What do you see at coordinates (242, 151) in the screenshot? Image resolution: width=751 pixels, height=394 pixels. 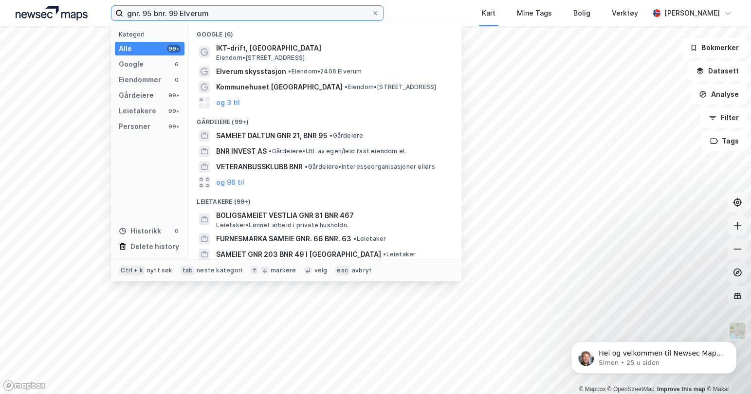 I see `span: BNR INVEST AS` at bounding box center [242, 151].